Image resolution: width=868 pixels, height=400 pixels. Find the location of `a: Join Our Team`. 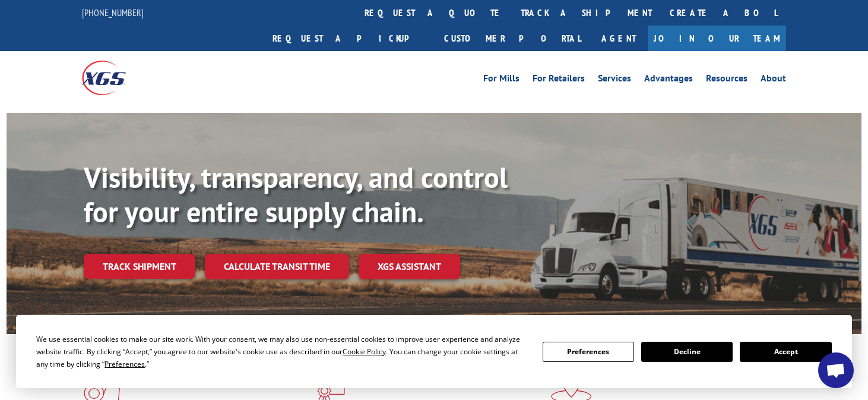

a: Join Our Team is located at coordinates (716, 38).